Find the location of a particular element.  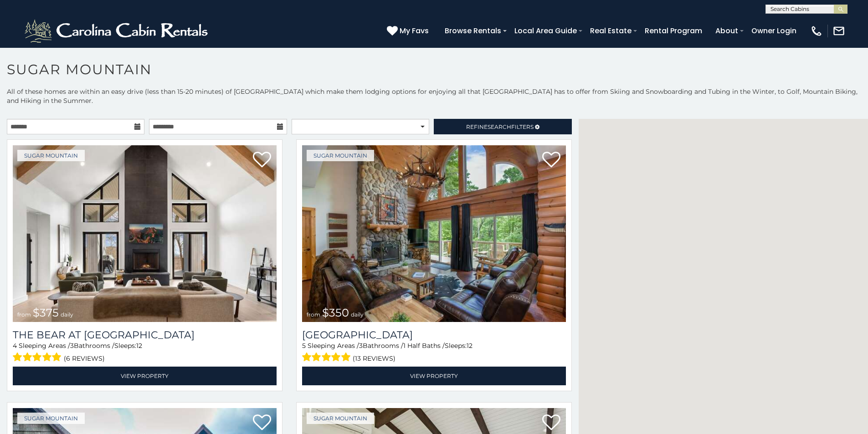

h3: The Bear At Sugar Mountain is located at coordinates (145, 334).